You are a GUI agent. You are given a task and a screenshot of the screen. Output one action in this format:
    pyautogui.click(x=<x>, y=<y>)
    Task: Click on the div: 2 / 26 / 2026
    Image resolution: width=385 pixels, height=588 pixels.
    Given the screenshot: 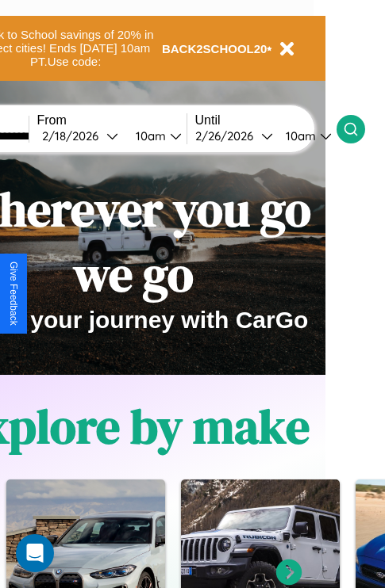 What is the action you would take?
    pyautogui.click(x=227, y=136)
    